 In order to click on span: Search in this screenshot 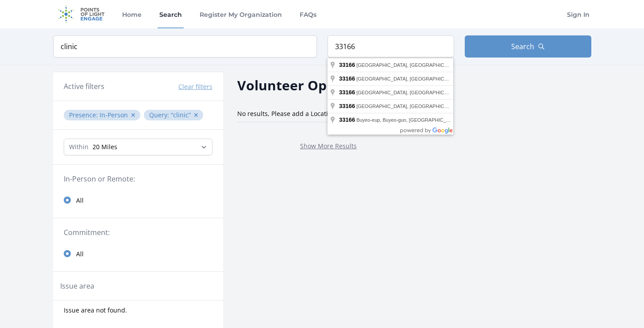, I will do `click(523, 46)`.